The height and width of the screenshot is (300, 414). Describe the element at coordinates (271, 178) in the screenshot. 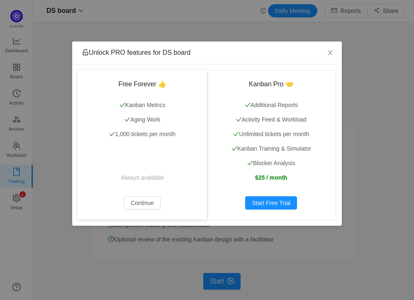

I see `strong: $25 / month` at that location.